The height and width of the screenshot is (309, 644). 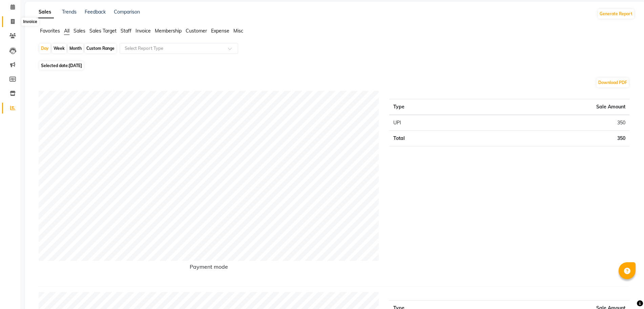 What do you see at coordinates (612, 83) in the screenshot?
I see `button: Download PDF` at bounding box center [612, 83].